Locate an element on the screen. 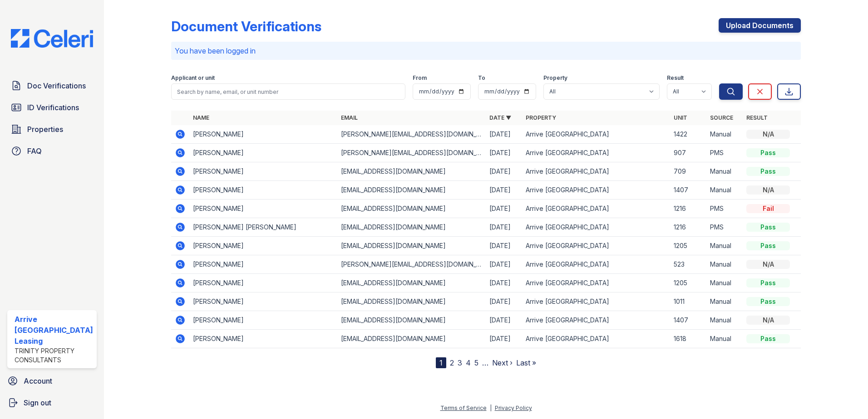 This screenshot has height=419, width=868. a: Property is located at coordinates (541, 118).